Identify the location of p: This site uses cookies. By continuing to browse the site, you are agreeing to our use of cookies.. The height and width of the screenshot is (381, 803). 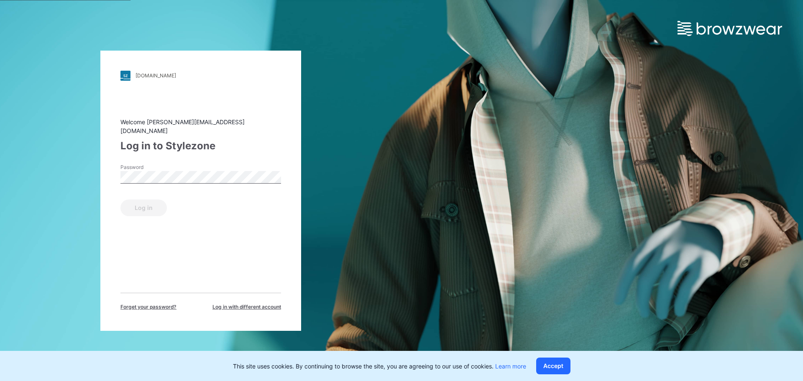
(379, 366).